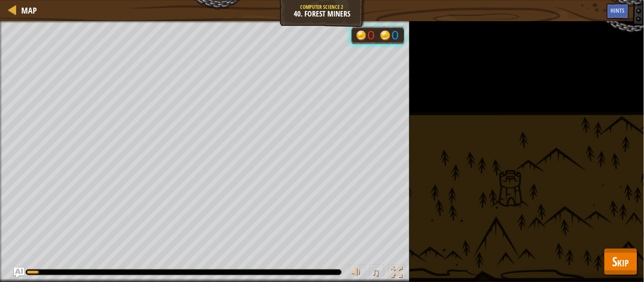 The width and height of the screenshot is (644, 282). I want to click on span: Map, so click(29, 10).